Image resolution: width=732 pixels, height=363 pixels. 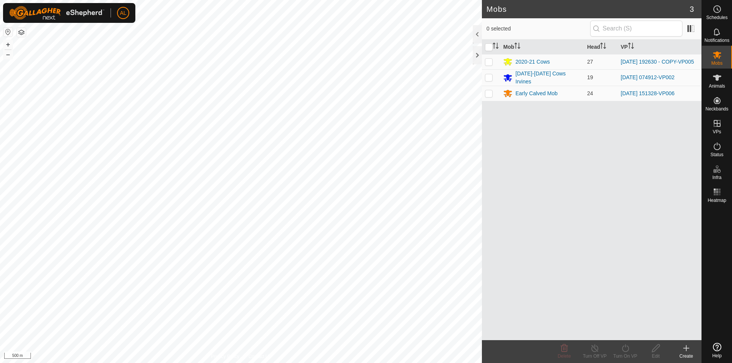 I want to click on span: VPs, so click(x=717, y=132).